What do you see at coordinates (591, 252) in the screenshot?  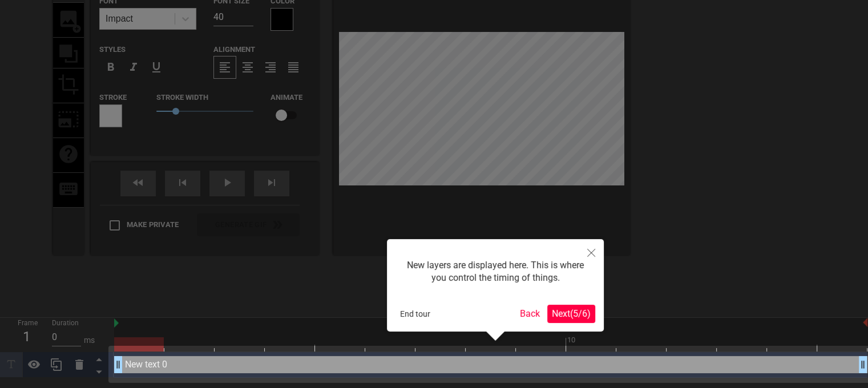 I see `button: Close` at bounding box center [591, 252].